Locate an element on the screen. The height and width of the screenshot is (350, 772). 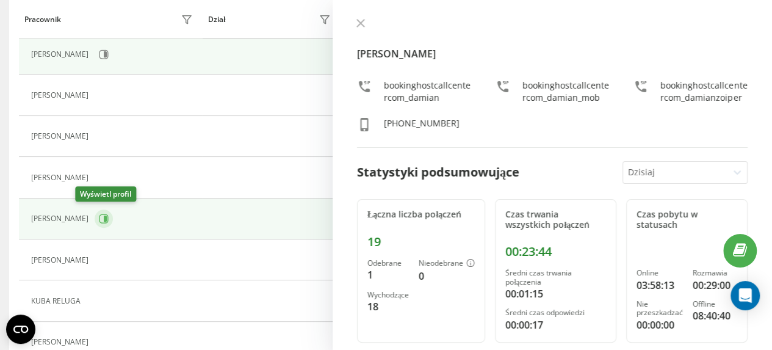
div: Łączna liczba połączeń is located at coordinates (421, 214).